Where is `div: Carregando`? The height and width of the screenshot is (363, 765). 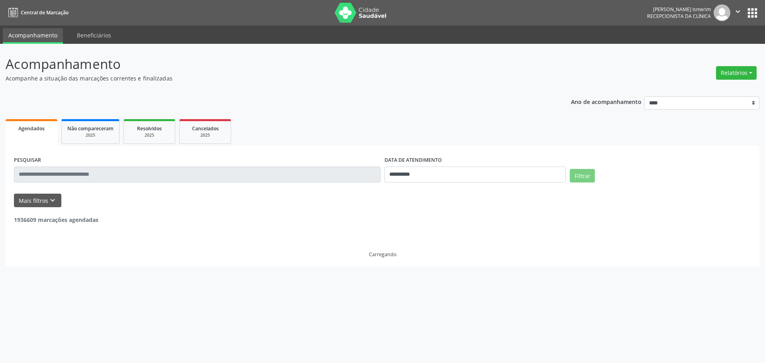
div: Carregando is located at coordinates (382, 254).